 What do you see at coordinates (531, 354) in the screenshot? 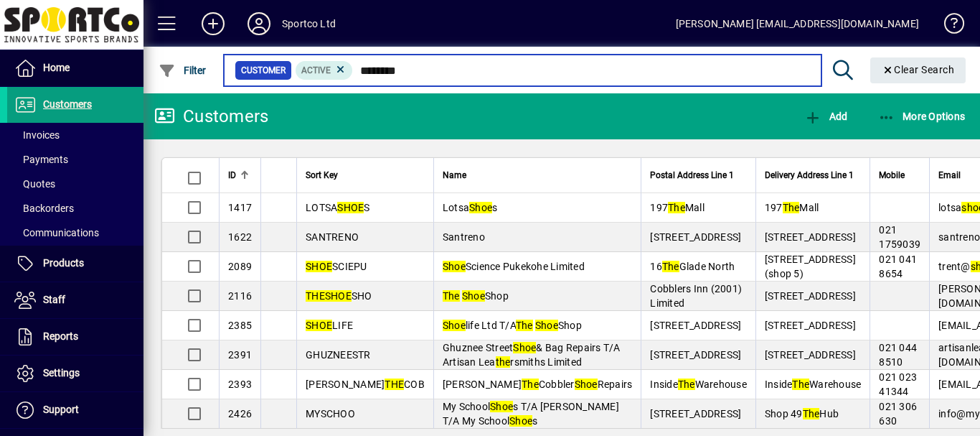
I see `span: Ghuznee Street & Bag Repairs T/A Artisan Lea rsmiths Limited` at bounding box center [531, 354].